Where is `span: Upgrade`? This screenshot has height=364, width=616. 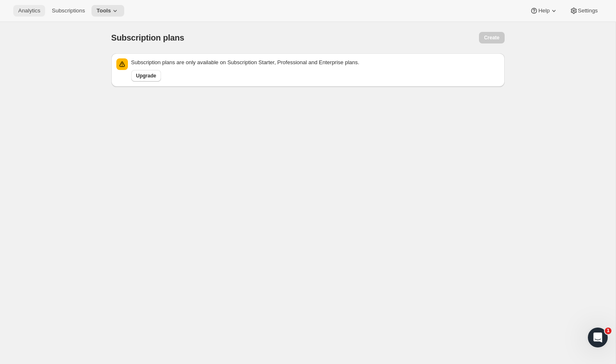
span: Upgrade is located at coordinates (146, 76).